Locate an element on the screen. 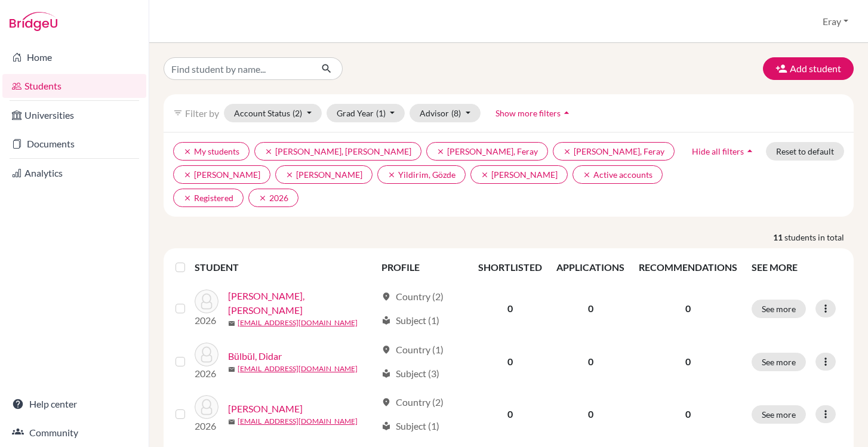 The image size is (868, 447). th: RECOMMENDATIONS is located at coordinates (688, 267).